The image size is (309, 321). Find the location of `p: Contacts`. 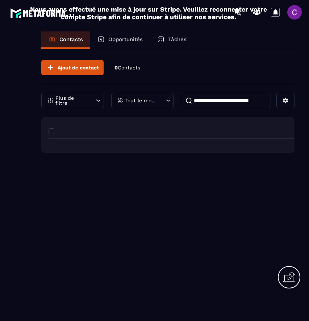

p: Contacts is located at coordinates (71, 39).